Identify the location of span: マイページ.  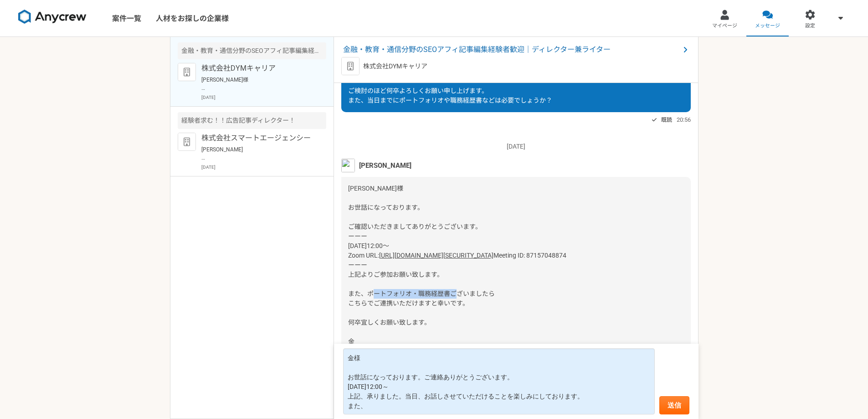
(724, 26).